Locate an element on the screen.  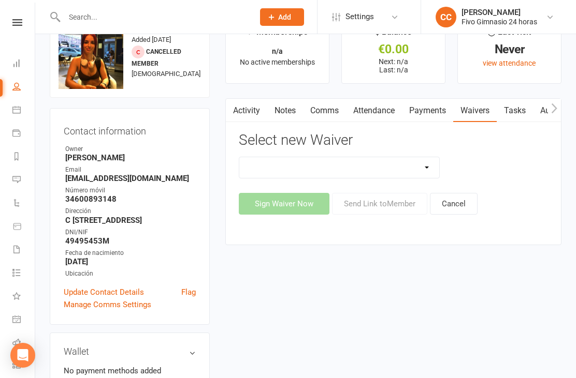
div: Memberships is located at coordinates (277, 35).